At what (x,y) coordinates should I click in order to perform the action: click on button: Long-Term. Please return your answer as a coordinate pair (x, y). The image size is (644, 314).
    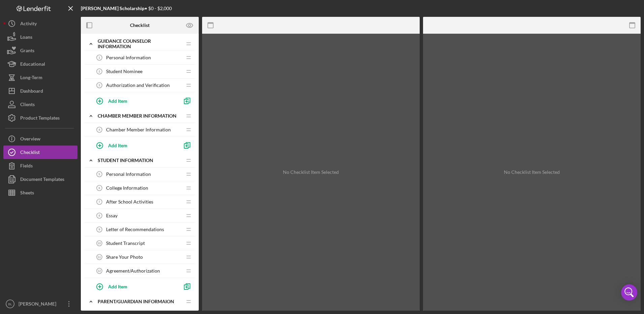
    Looking at the image, I should click on (41, 77).